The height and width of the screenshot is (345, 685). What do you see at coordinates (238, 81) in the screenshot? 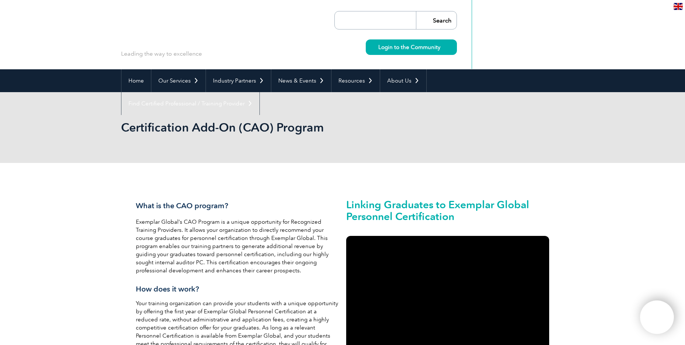
I see `a: Industry Partners` at bounding box center [238, 81].